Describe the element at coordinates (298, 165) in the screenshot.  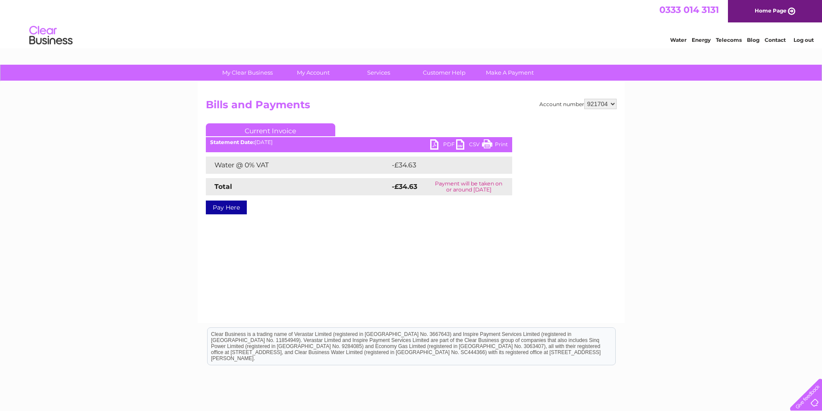
I see `td: Water @ 0% VAT` at that location.